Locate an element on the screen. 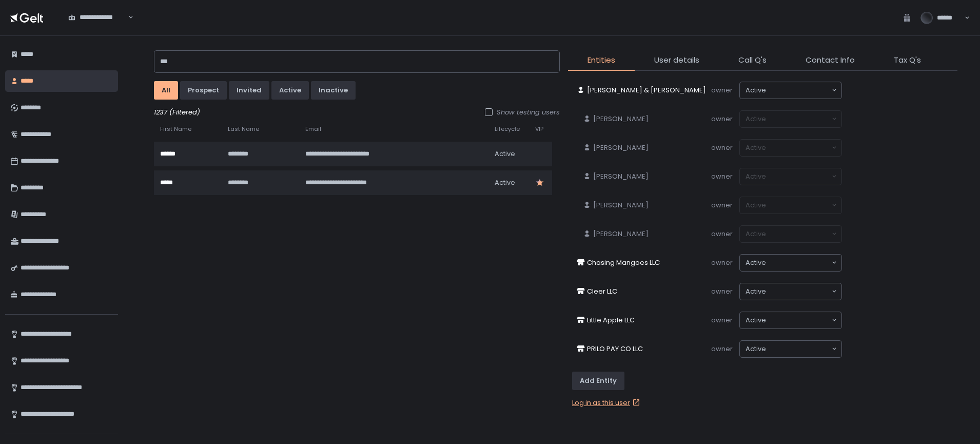  span: Email is located at coordinates (313, 129).